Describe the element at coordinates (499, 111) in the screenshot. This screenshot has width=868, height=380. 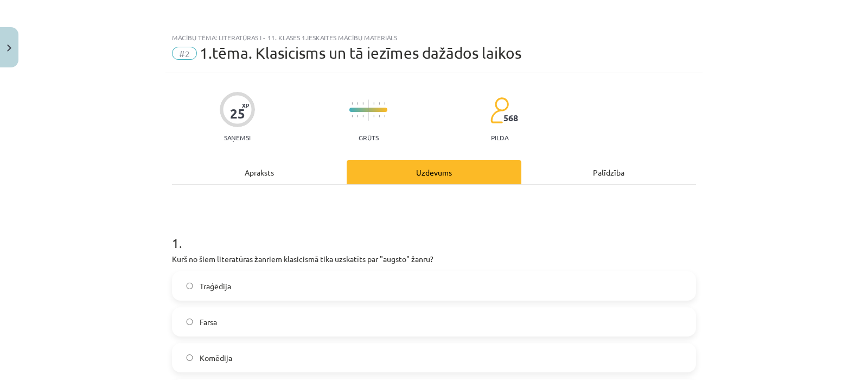
I see `img: students-c634bb4e5e11cddfef0936a35e636f08e4e9abd3cc4e673bd6f9a4125e45ecb1.svg` at that location.